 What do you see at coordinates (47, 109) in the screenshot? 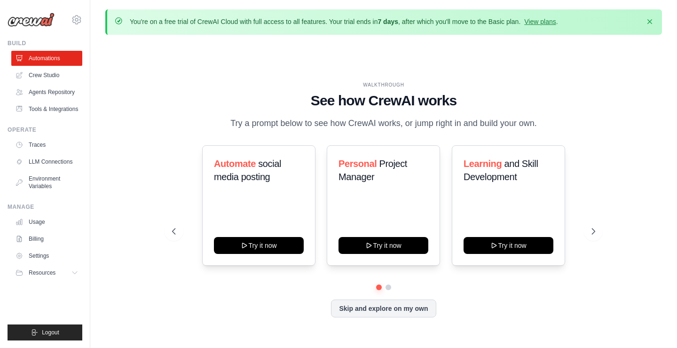
I see `a: Tools & Integrations` at bounding box center [47, 109].